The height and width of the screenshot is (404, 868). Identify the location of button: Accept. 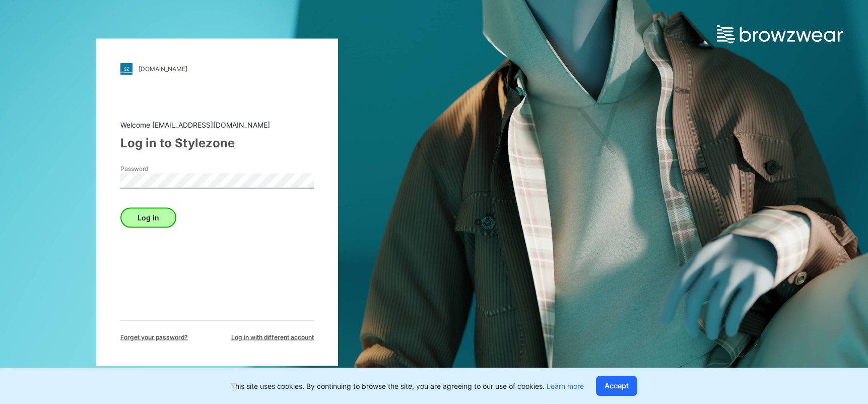
(617, 386).